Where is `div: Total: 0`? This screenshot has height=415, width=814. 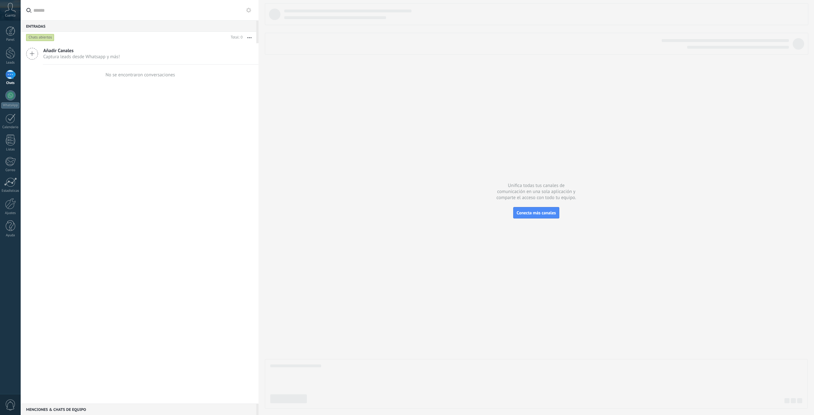 div: Total: 0 is located at coordinates (235, 38).